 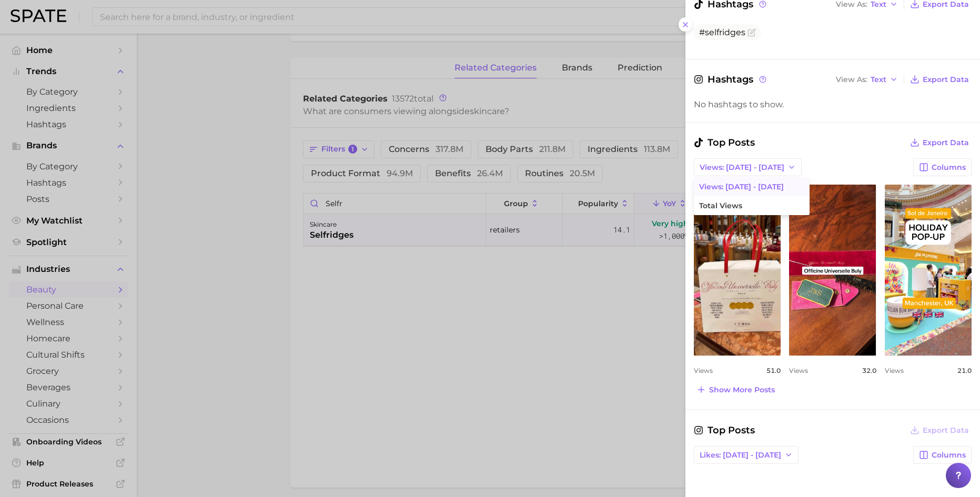 What do you see at coordinates (731, 79) in the screenshot?
I see `span: Hashtags` at bounding box center [731, 79].